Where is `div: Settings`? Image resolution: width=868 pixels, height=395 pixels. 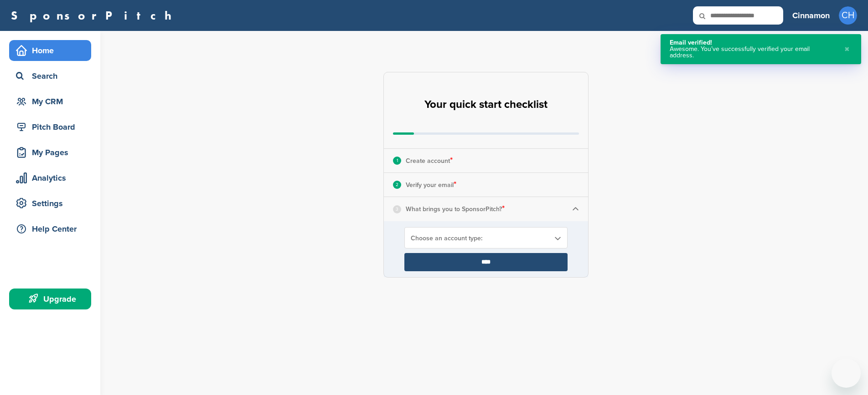 div: Settings is located at coordinates (52, 203).